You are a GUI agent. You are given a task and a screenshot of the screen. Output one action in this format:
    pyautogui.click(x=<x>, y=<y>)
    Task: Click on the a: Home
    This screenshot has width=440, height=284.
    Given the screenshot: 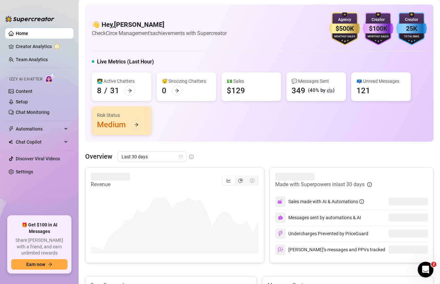 What is the action you would take?
    pyautogui.click(x=22, y=33)
    